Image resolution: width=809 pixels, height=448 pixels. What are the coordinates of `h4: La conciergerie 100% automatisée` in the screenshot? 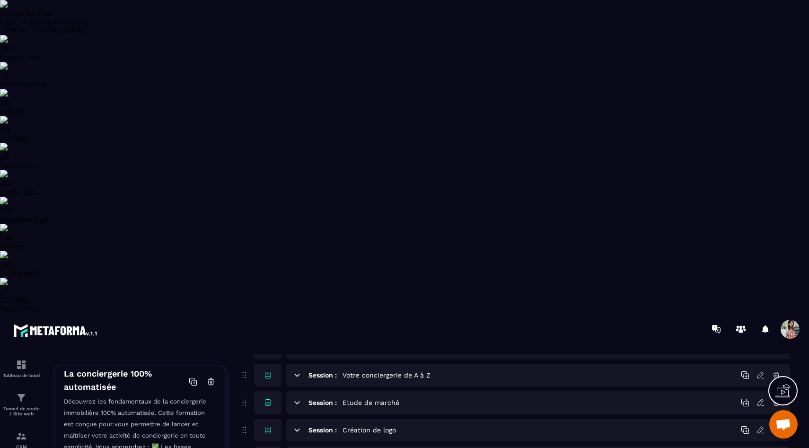 It's located at (126, 380).